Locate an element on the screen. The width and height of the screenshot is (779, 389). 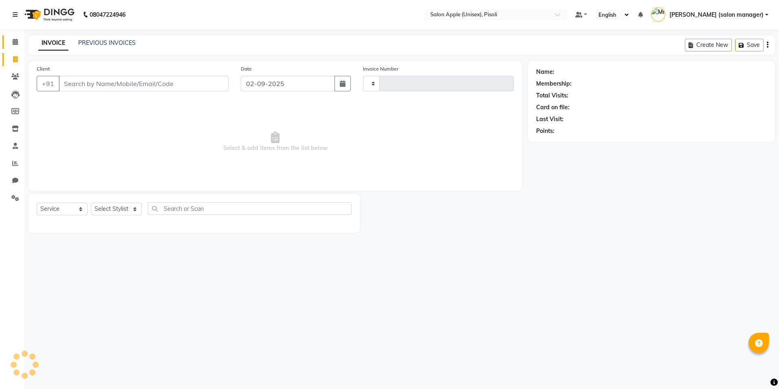
span: Select & add items from the list below is located at coordinates (275, 142).